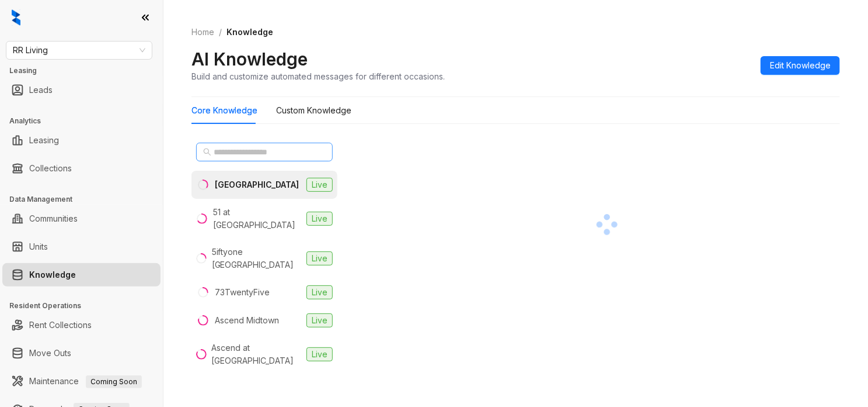 This screenshot has width=868, height=407. What do you see at coordinates (250, 59) in the screenshot?
I see `h2: AI Knowledge` at bounding box center [250, 59].